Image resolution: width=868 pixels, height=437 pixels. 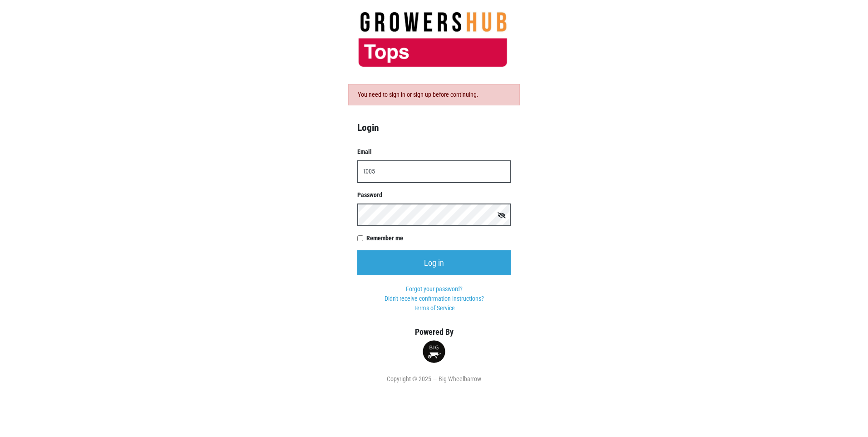 I want to click on label: Remember me, so click(x=438, y=238).